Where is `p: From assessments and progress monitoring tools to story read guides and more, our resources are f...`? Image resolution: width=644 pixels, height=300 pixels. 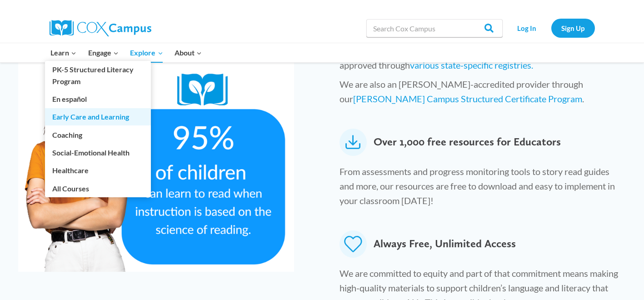 p: From assessments and progress monitoring tools to story read guides and more, our resources are f... is located at coordinates (479, 188).